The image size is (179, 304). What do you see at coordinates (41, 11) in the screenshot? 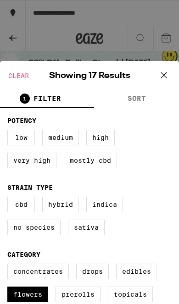
I see `span: Hi. Need any help?` at bounding box center [41, 11].